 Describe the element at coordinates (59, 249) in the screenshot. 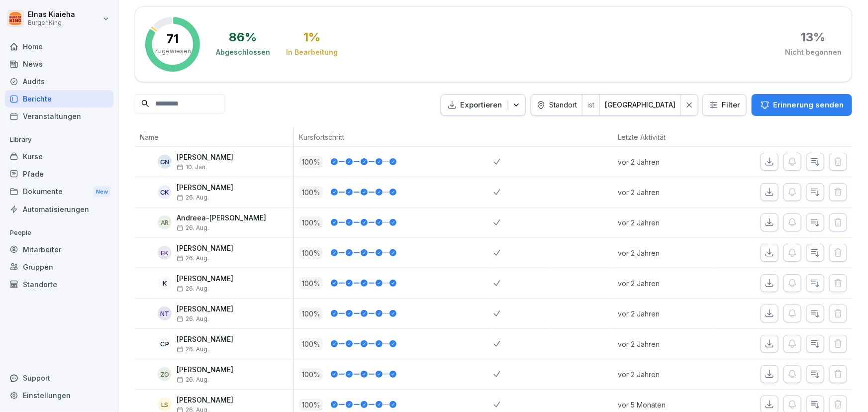

I see `a: Mitarbeiter` at that location.